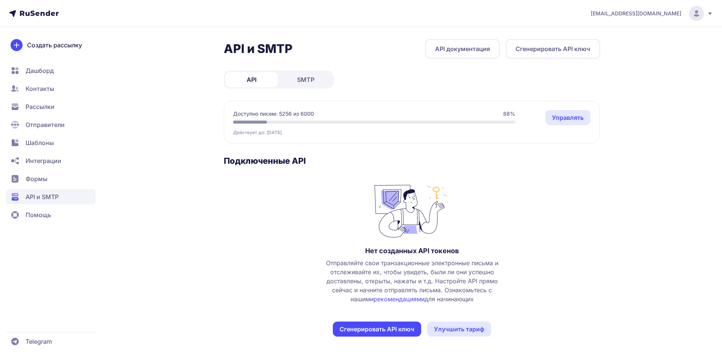 Image resolution: width=722 pixels, height=358 pixels. Describe the element at coordinates (36, 179) in the screenshot. I see `span: Формы` at that location.